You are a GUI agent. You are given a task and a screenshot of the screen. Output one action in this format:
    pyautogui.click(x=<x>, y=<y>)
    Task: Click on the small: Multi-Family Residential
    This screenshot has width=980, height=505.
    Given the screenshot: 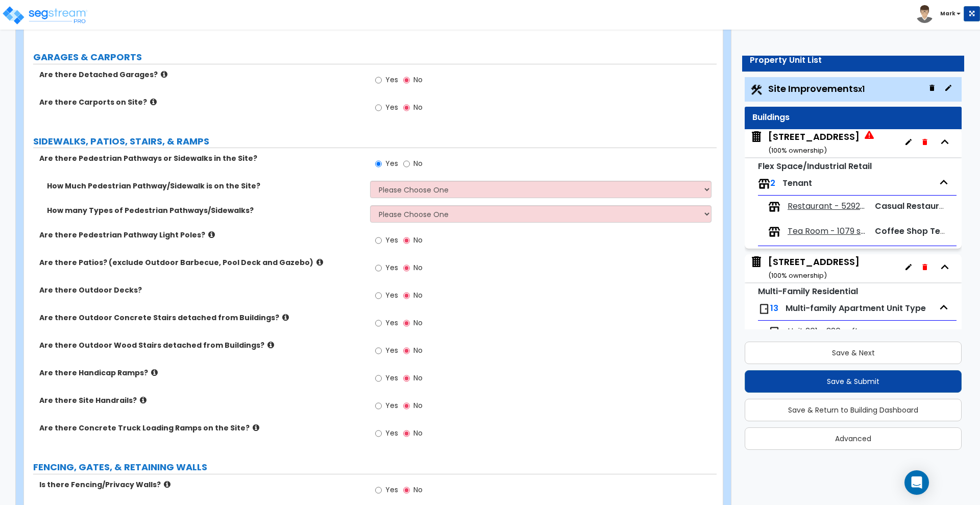 What is the action you would take?
    pyautogui.click(x=808, y=292)
    